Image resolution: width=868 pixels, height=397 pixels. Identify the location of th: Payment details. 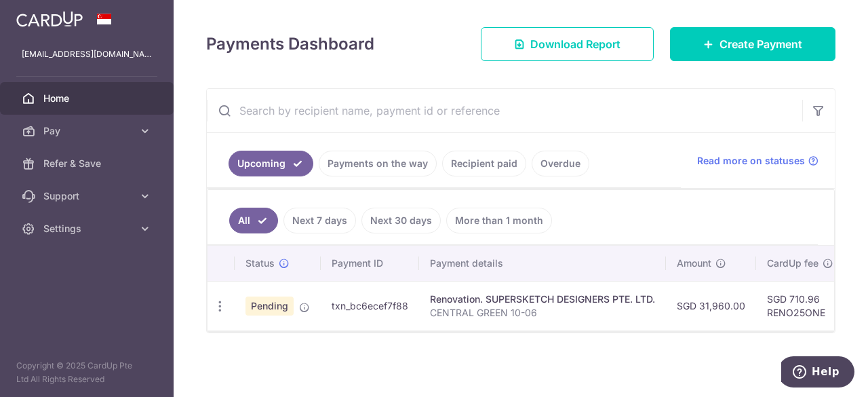
(543, 263).